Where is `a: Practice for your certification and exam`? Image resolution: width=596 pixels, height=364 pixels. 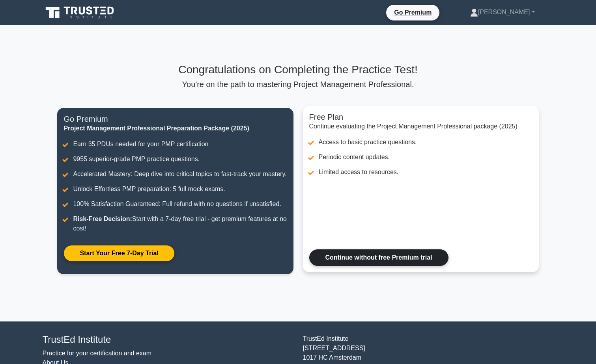 a: Practice for your certification and exam is located at coordinates (97, 353).